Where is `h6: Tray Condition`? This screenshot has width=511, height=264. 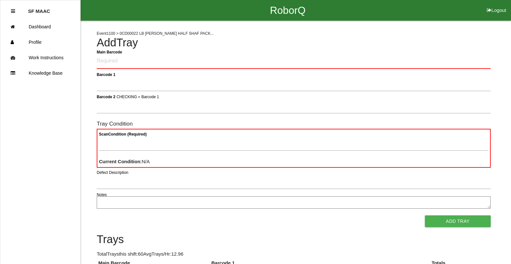 h6: Tray Condition is located at coordinates (294, 124).